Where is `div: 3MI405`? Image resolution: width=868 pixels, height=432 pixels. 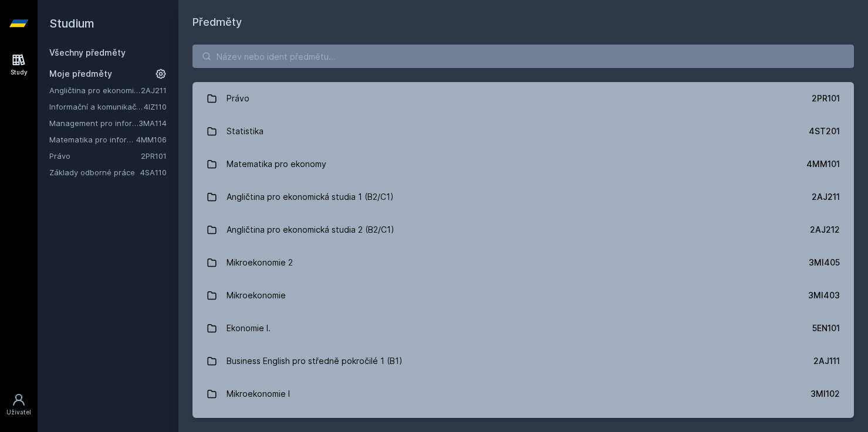 div: 3MI405 is located at coordinates (824, 262).